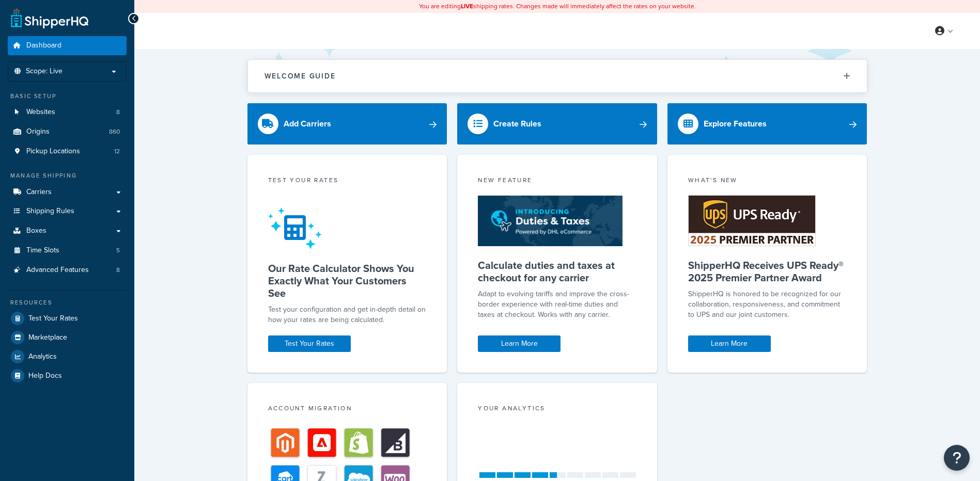 Image resolution: width=980 pixels, height=481 pixels. What do you see at coordinates (68, 192) in the screenshot?
I see `li: Carriers` at bounding box center [68, 192].